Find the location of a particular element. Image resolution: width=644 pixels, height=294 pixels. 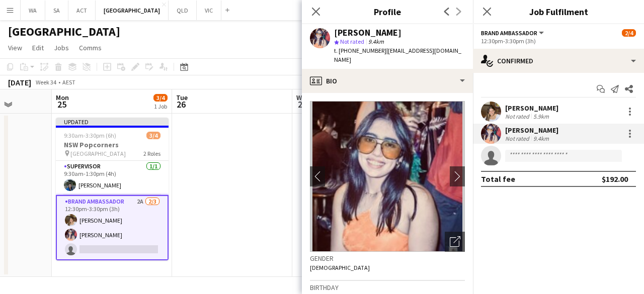

span: 25 is located at coordinates (61, 104).